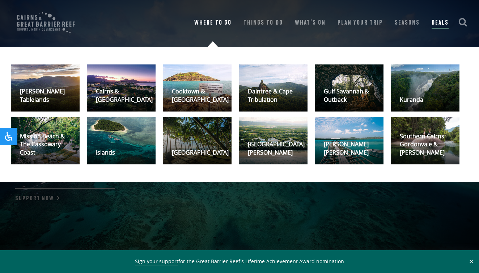 Image resolution: width=479 pixels, height=273 pixels. Describe the element at coordinates (9, 136) in the screenshot. I see `svg: Open Accessibility Panel` at that location.